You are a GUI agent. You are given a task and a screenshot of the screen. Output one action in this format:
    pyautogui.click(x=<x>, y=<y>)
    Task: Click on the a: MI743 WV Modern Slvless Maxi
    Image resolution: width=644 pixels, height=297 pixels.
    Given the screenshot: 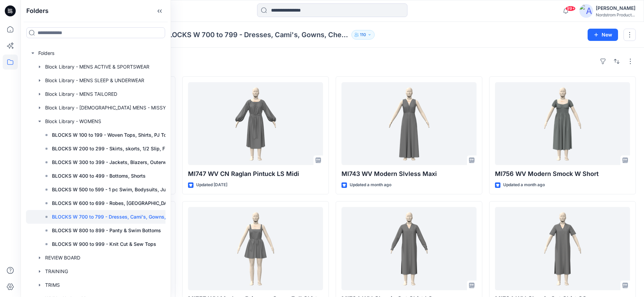 What is the action you would take?
    pyautogui.click(x=409, y=124)
    